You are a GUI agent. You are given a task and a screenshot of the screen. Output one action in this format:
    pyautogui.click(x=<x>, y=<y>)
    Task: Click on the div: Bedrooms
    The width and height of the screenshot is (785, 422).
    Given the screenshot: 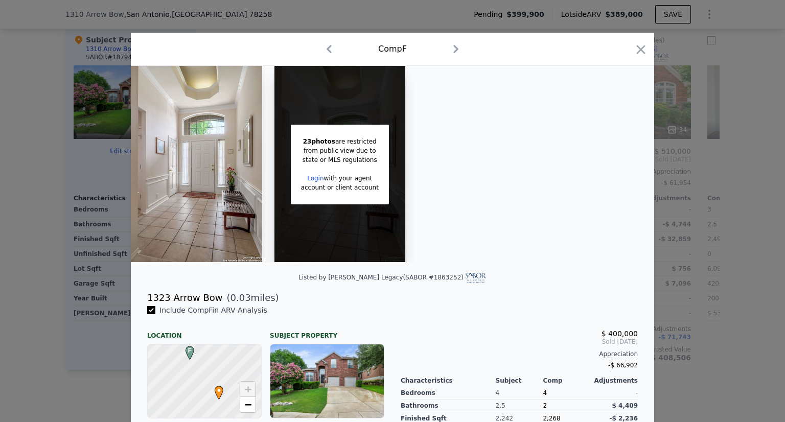 What is the action you would take?
    pyautogui.click(x=448, y=393)
    